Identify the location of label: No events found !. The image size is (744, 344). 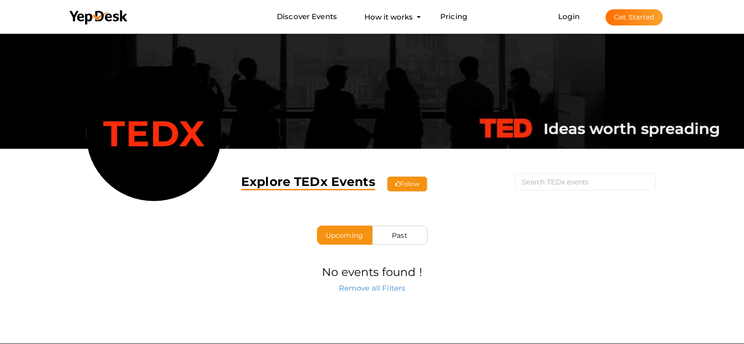
(372, 272).